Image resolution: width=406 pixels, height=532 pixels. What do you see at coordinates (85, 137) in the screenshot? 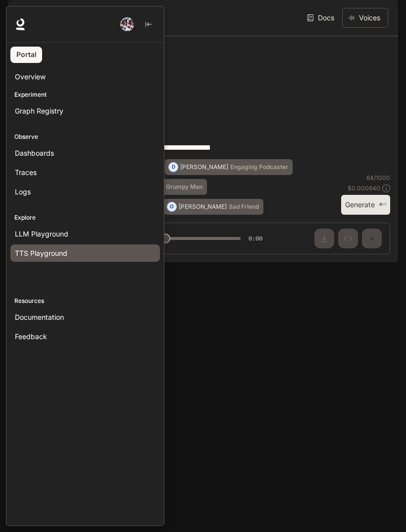
I see `p: Observe` at bounding box center [85, 137].